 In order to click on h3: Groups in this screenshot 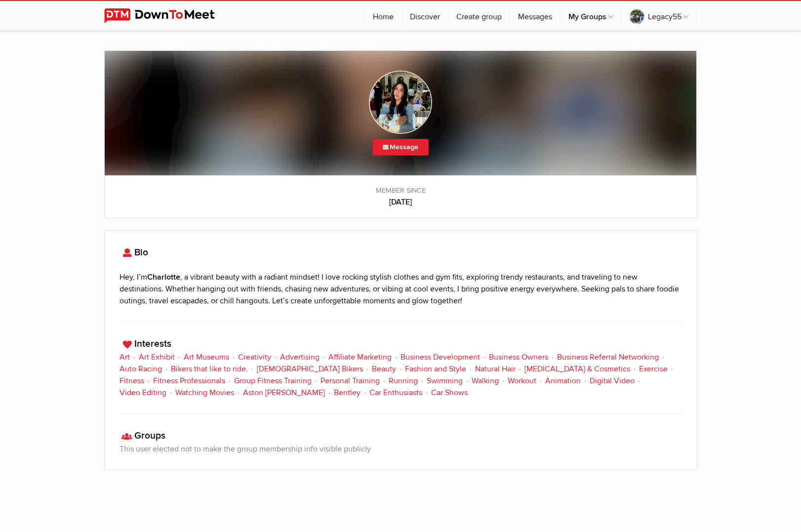, I will do `click(401, 435)`.